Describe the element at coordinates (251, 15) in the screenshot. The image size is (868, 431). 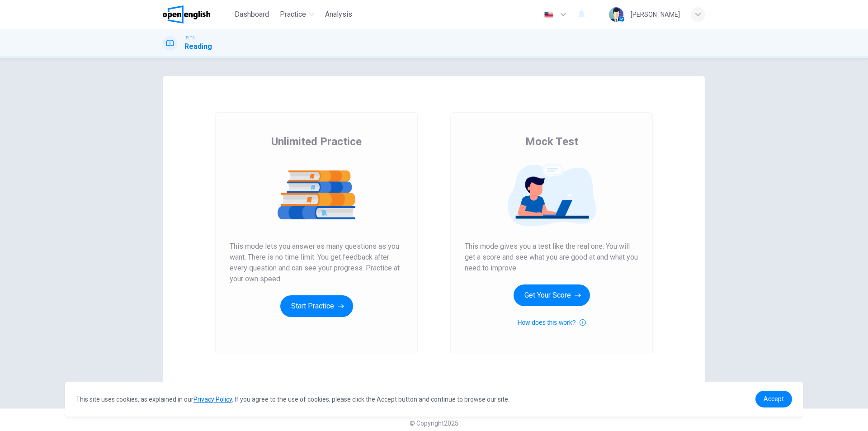
I see `a: Dashboard` at that location.